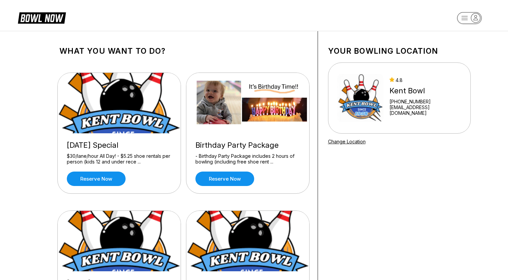  Describe the element at coordinates (248, 103) in the screenshot. I see `img: Birthday Party Package` at that location.